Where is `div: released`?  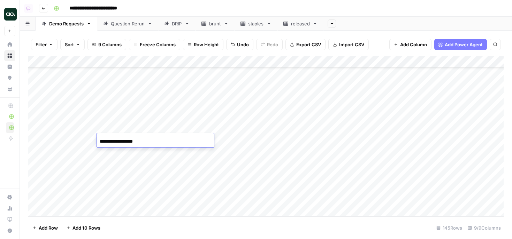 div: released is located at coordinates (301, 24).